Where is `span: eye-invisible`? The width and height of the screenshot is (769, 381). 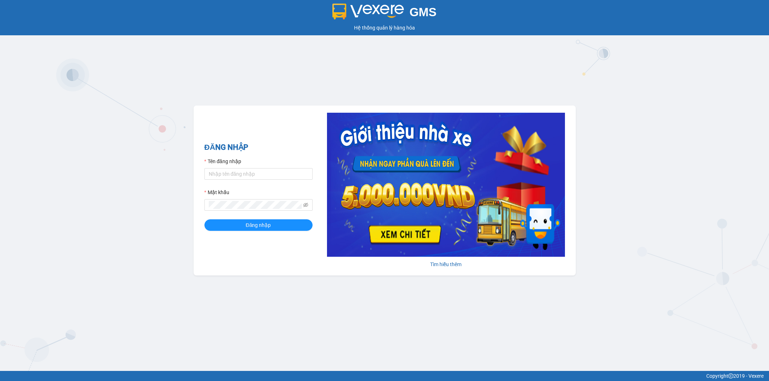
span: eye-invisible is located at coordinates (306, 205).